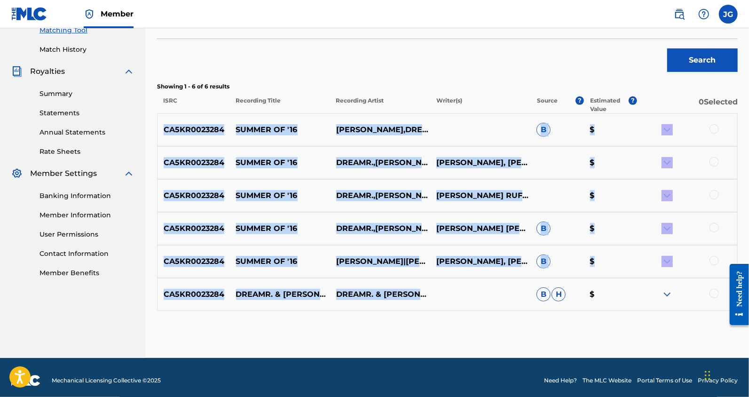  I want to click on a: Need Help?, so click(561, 381).